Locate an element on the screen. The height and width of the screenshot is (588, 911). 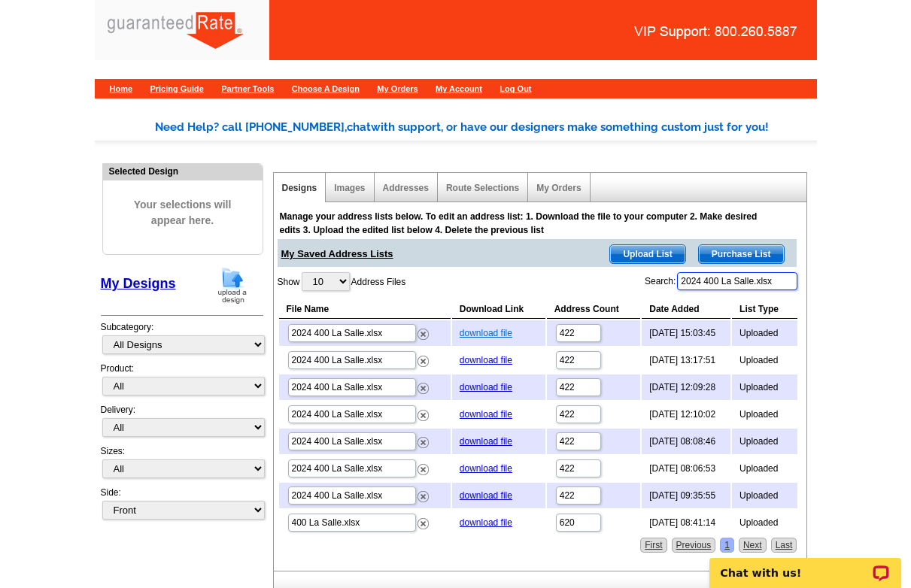
span: Purchase List is located at coordinates (741, 255).